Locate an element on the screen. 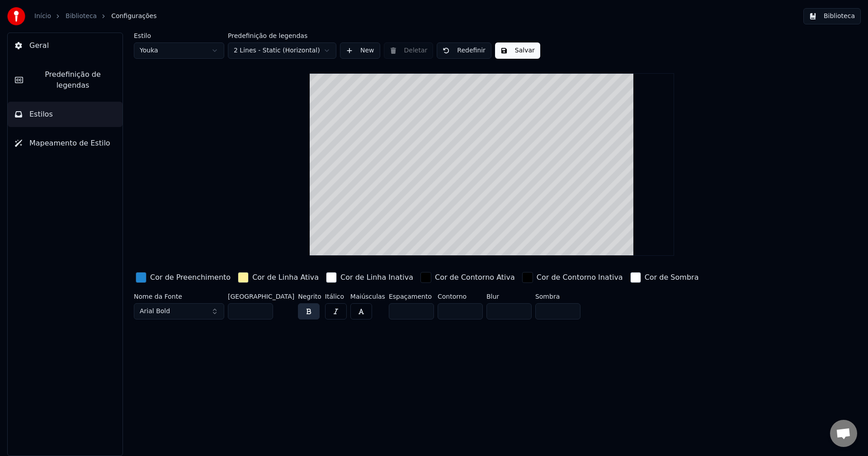 This screenshot has height=456, width=868. button: Salvar is located at coordinates (517, 51).